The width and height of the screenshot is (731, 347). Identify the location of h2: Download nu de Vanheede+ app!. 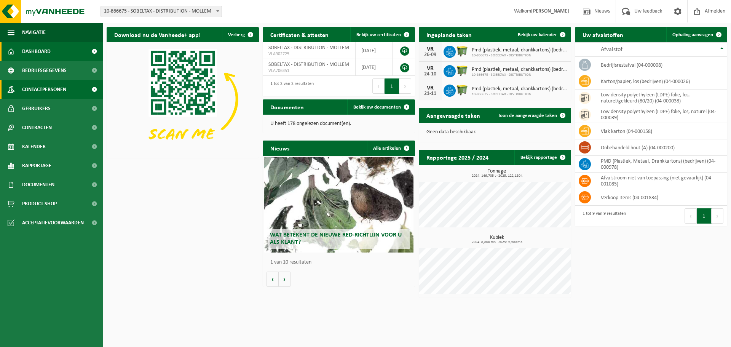
(157, 34).